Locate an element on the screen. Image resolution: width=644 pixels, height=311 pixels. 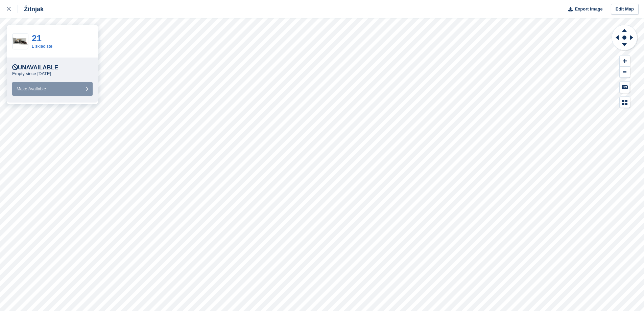
button: Keyboard Shortcuts is located at coordinates (625, 87).